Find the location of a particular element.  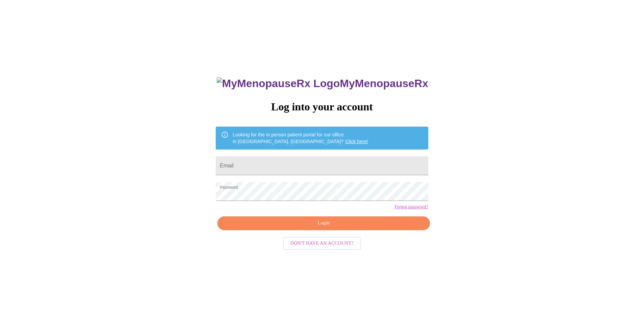

h3: Log into your account is located at coordinates (322, 107).